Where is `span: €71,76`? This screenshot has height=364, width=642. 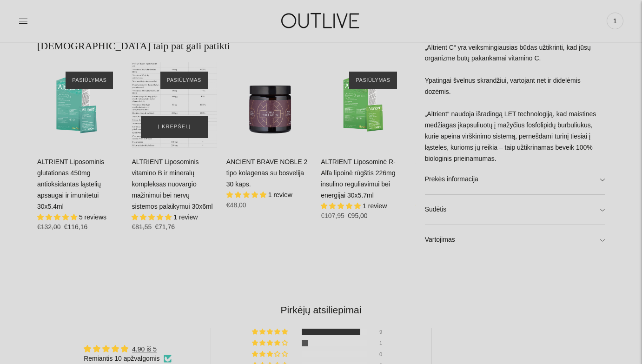 span: €71,76 is located at coordinates (164, 227).